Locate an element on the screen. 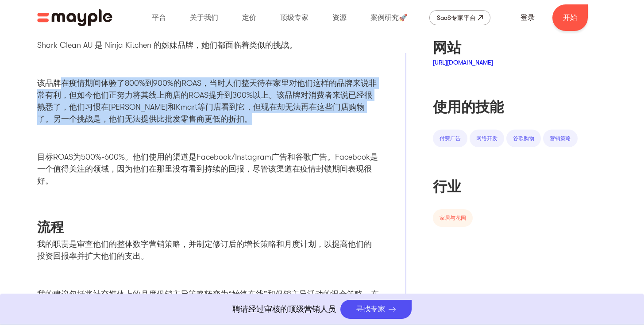 The image size is (644, 325). font: 谷歌购物 is located at coordinates (524, 138).